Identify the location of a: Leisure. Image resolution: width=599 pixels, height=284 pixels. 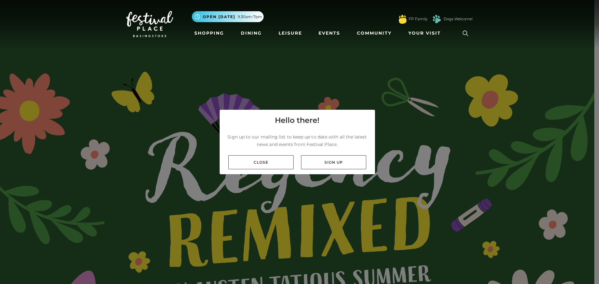
(290, 33).